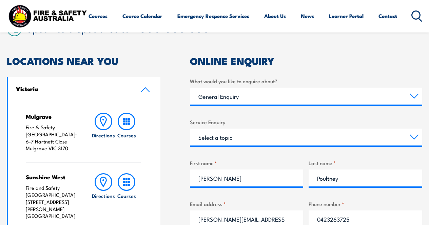  I want to click on label: Phone number, so click(365, 204).